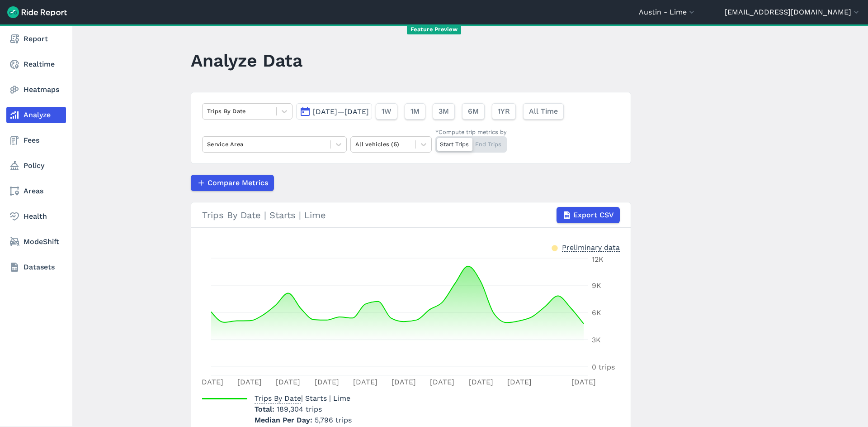 This screenshot has height=427, width=868. What do you see at coordinates (387, 112) in the screenshot?
I see `span: 1W` at bounding box center [387, 112].